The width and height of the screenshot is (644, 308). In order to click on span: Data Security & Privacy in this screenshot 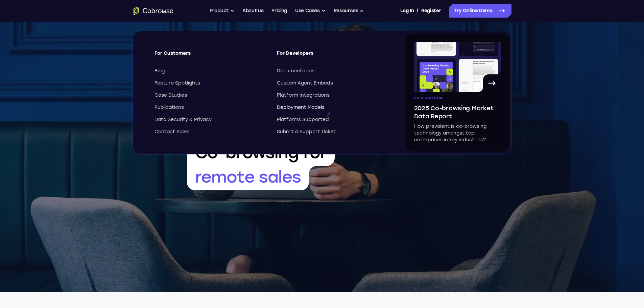, I will do `click(182, 120)`.